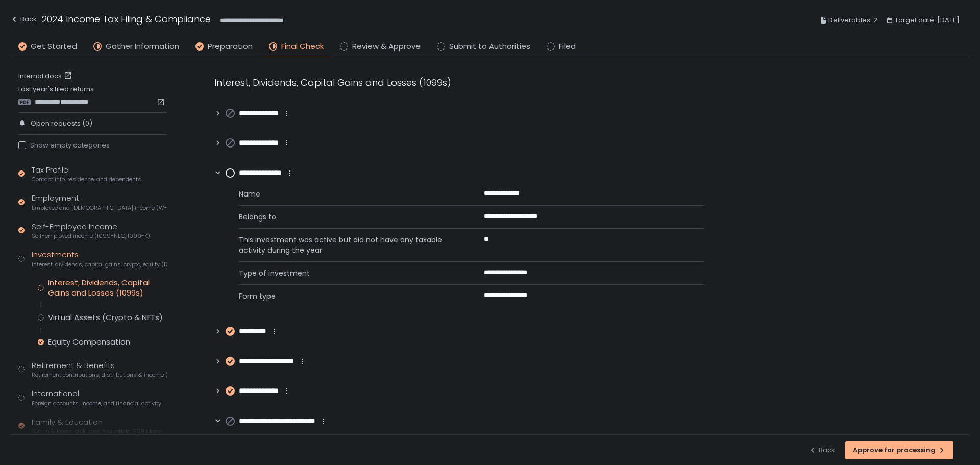  I want to click on span: Filed, so click(567, 46).